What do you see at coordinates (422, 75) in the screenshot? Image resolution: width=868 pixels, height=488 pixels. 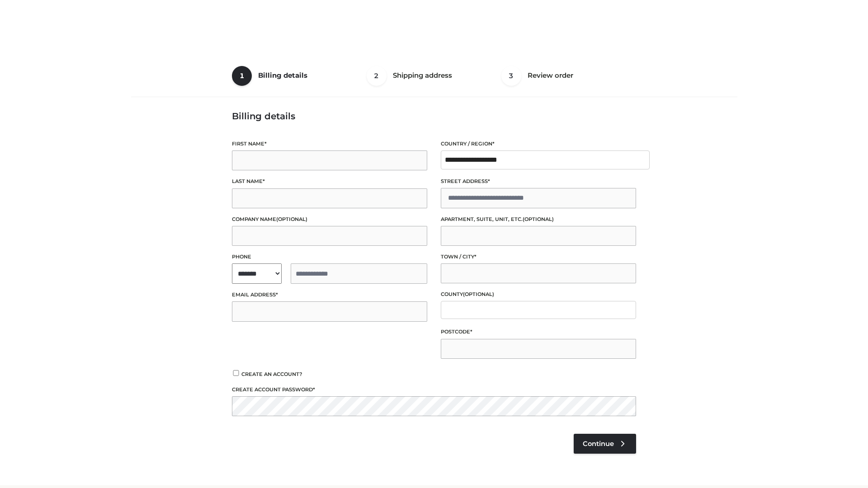 I see `span: Shipping address` at bounding box center [422, 75].